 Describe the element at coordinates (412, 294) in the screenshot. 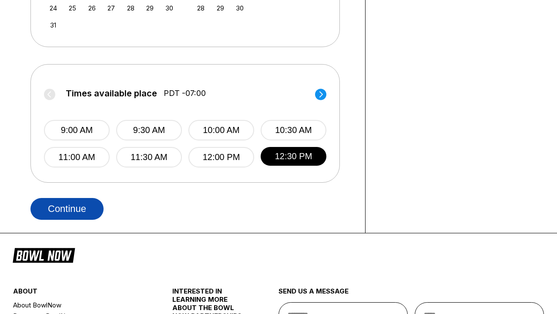

I see `div: send us a message` at that location.